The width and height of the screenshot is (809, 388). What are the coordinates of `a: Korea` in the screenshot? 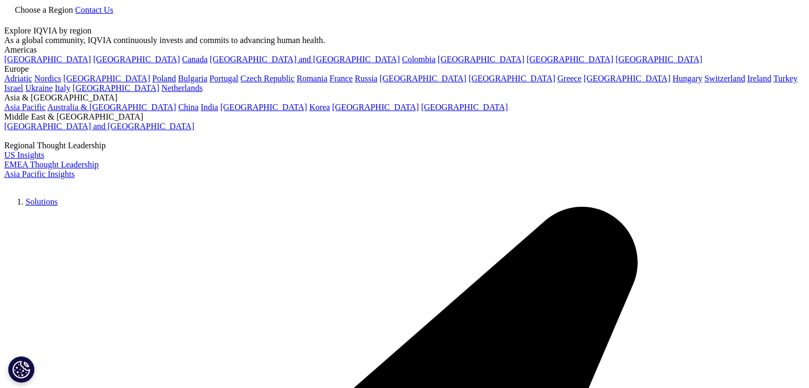 It's located at (319, 107).